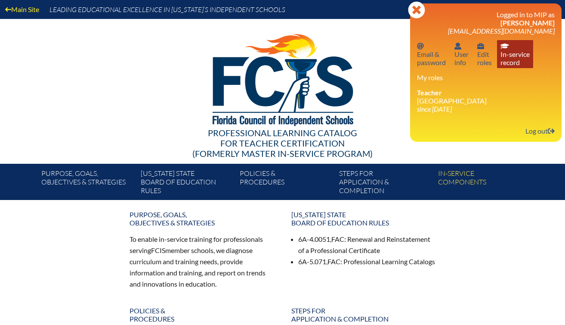  Describe the element at coordinates (283, 143) in the screenshot. I see `div: Professional Learning Catalog (formerly Master In-service Program)` at that location.